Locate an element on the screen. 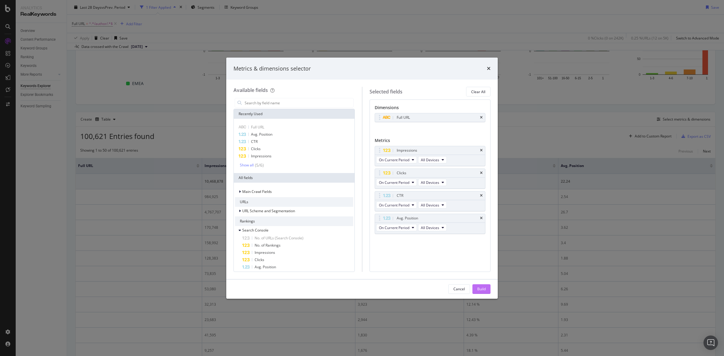 This screenshot has width=724, height=356. div: ClickstimesOn Current PeriodAll Devices is located at coordinates (430, 179).